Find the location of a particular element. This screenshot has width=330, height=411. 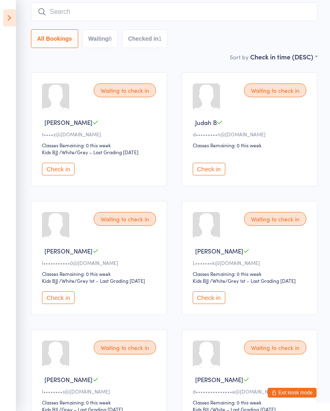

div: 1 is located at coordinates (160, 39).